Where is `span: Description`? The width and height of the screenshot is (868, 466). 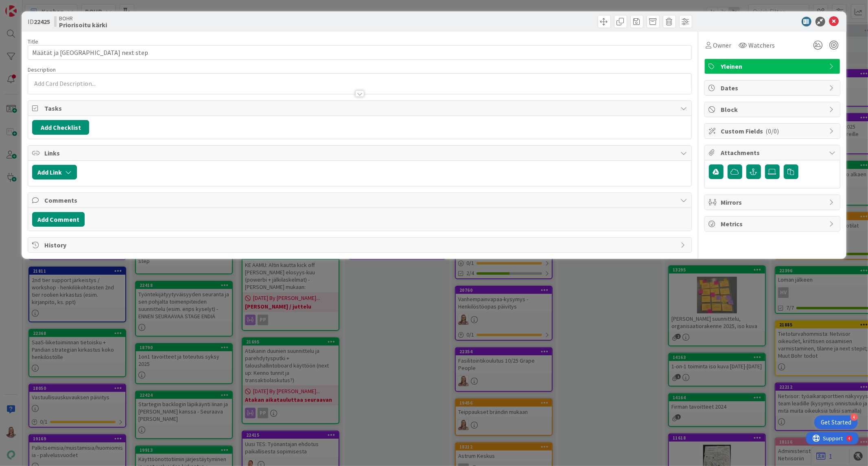 span: Description is located at coordinates (42, 70).